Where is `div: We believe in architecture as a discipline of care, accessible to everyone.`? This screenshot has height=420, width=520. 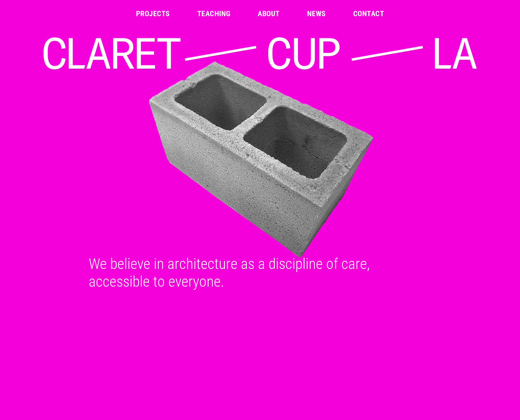 div: We believe in architecture as a discipline of care, accessible to everyone. is located at coordinates (260, 272).